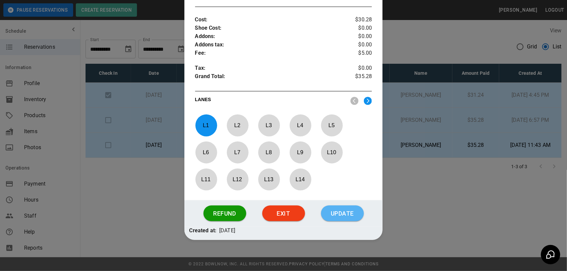 This screenshot has height=271, width=567. Describe the element at coordinates (269, 28) in the screenshot. I see `p: Shoe Cost :` at that location.